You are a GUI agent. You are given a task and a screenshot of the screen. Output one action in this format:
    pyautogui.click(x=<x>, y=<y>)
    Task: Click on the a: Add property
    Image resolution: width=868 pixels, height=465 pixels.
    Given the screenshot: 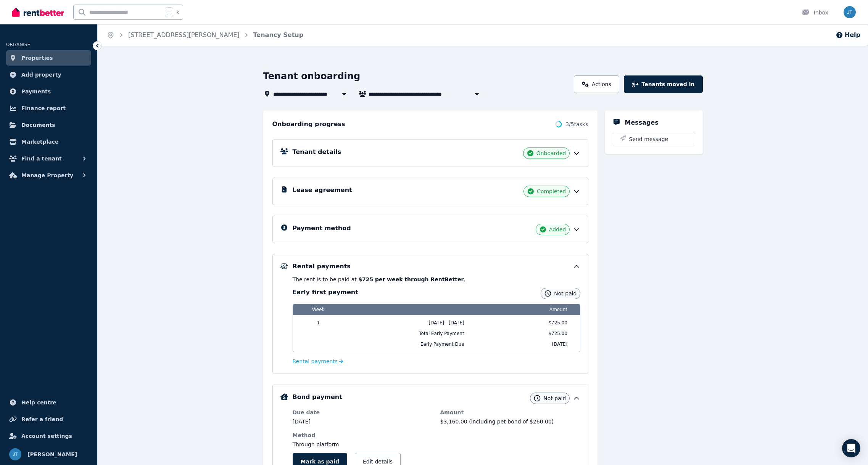 What is the action you would take?
    pyautogui.click(x=48, y=75)
    